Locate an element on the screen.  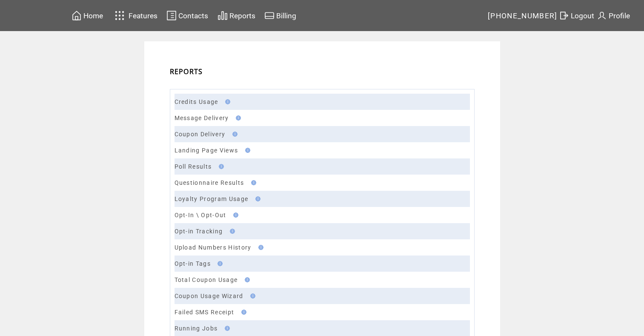
span: Reports is located at coordinates (242, 16).